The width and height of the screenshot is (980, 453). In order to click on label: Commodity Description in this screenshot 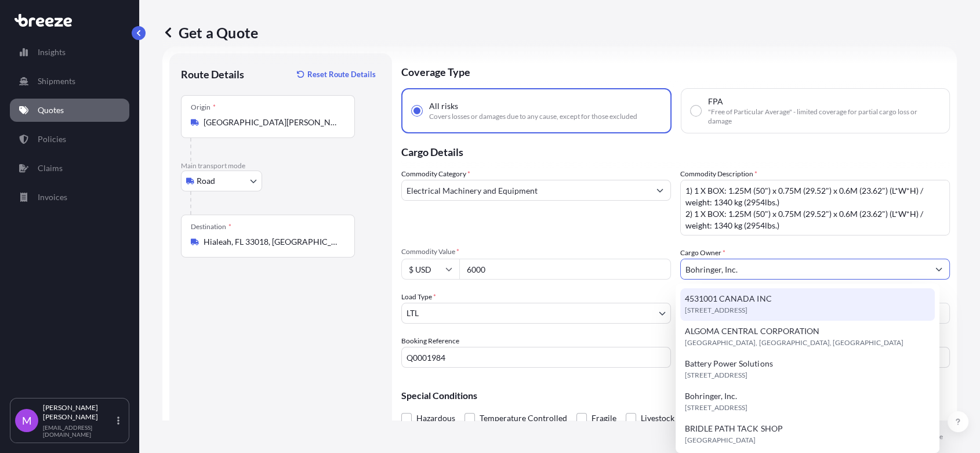, I will do `click(719, 174)`.